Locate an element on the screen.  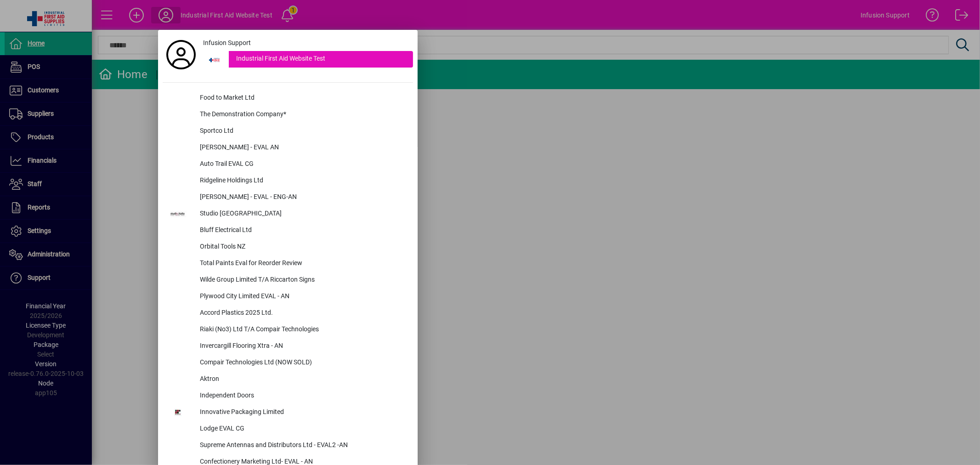
div: Orbital Tools NZ is located at coordinates (303, 247).